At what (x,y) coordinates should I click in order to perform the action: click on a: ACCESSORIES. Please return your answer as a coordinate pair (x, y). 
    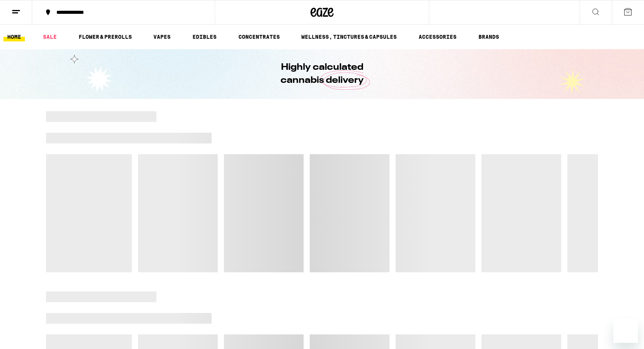
    Looking at the image, I should click on (437, 37).